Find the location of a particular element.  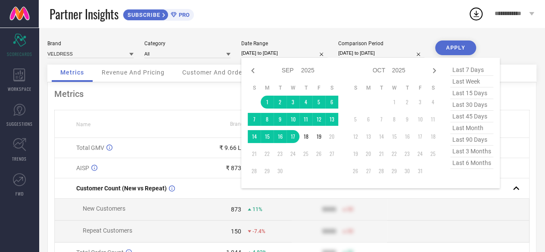

span: last 6 months is located at coordinates (472, 163).